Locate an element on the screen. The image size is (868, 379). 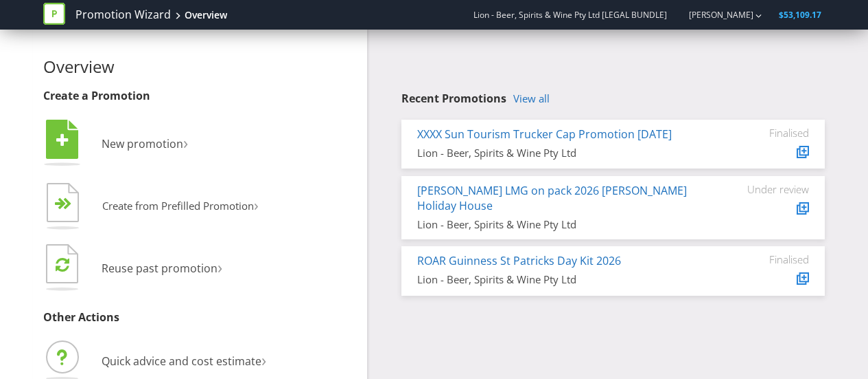
span: Create from Prefilled Promotion is located at coordinates (178, 205).